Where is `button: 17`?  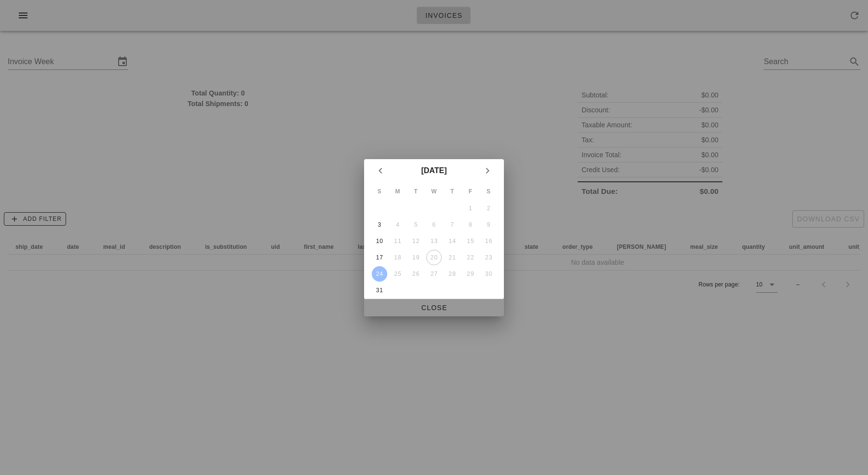 button: 17 is located at coordinates (380, 257).